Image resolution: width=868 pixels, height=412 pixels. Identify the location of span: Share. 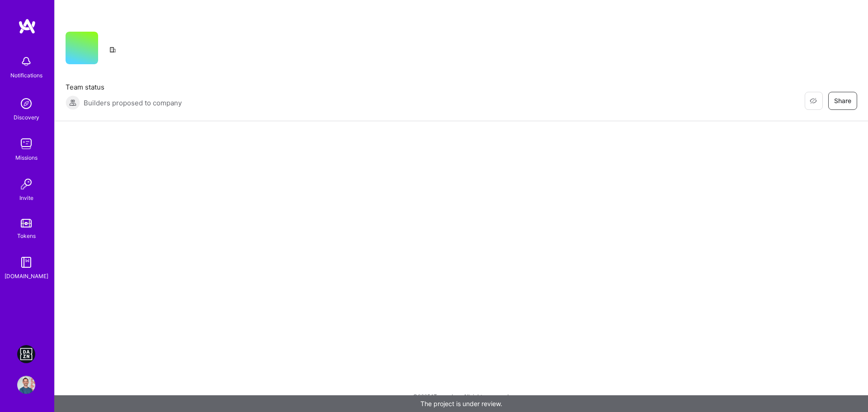
(843, 101).